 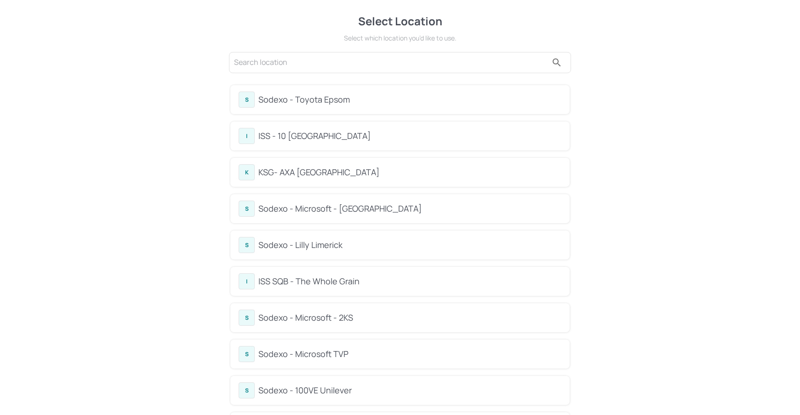 What do you see at coordinates (409, 317) in the screenshot?
I see `div: Sodexo - Microsoft - 2KS` at bounding box center [409, 317].